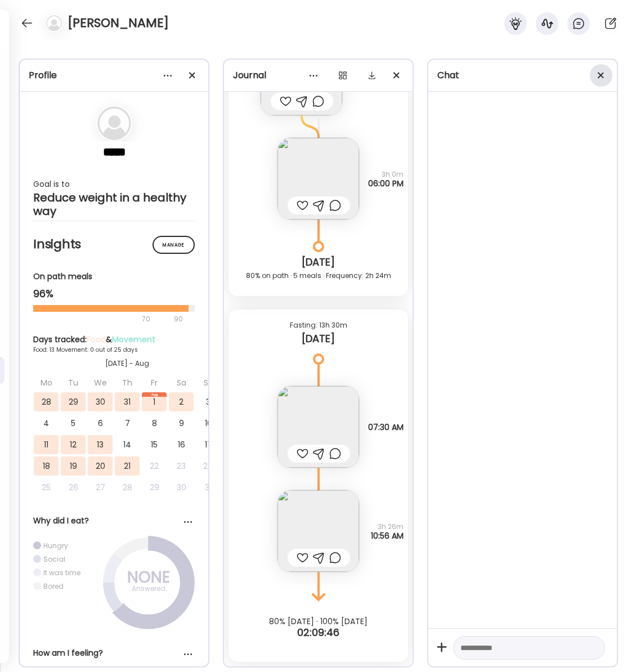 This screenshot has height=672, width=636. I want to click on div: 8, so click(155, 423).